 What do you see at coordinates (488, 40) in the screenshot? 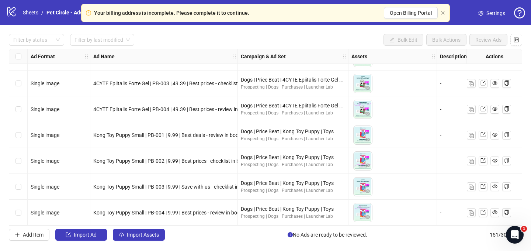
I see `button: Review Ads` at bounding box center [488, 40].